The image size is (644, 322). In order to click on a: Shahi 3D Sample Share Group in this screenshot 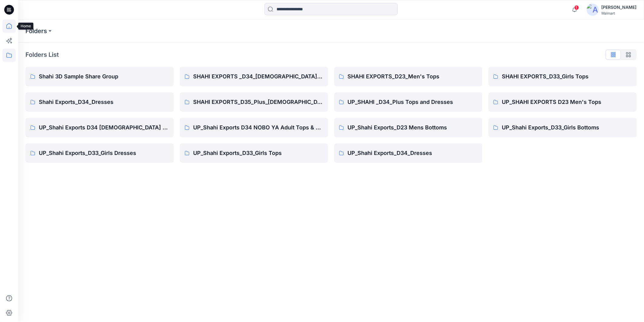, I will do `click(99, 77)`.